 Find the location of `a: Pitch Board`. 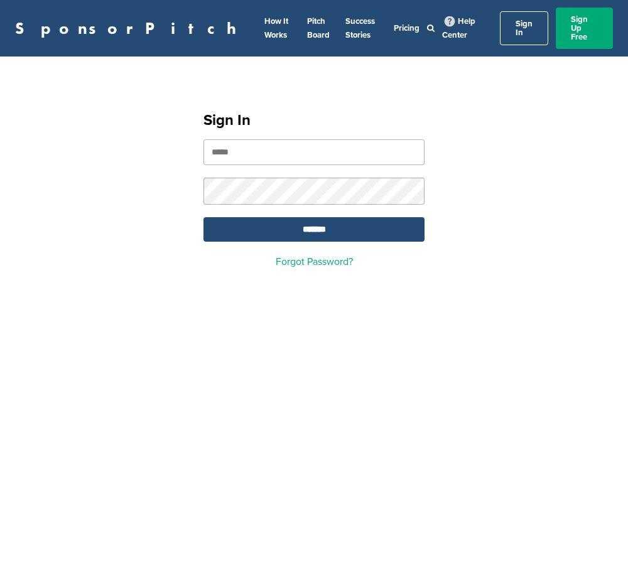

a: Pitch Board is located at coordinates (318, 28).